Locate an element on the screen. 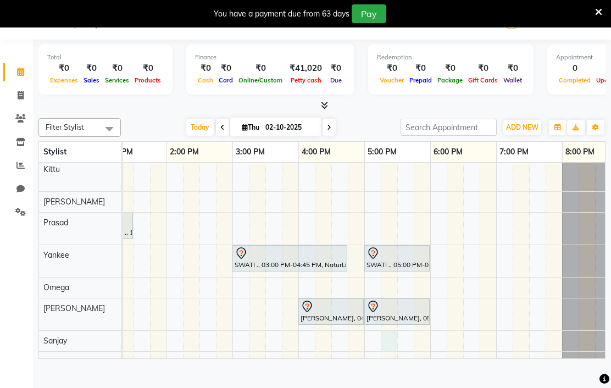 This screenshot has width=611, height=388. div: You have a payment due from 63 days is located at coordinates (282, 14).